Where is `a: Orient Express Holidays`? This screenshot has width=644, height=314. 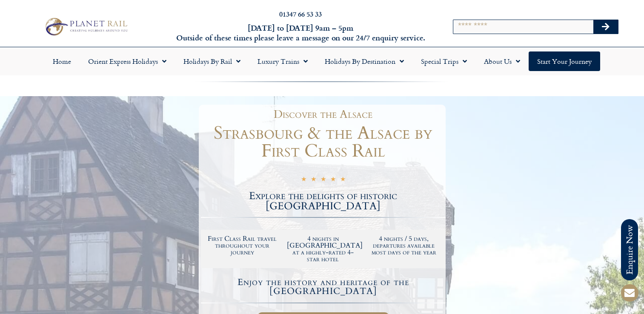
a: Orient Express Holidays is located at coordinates (127, 61).